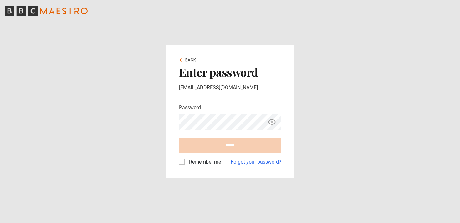 Image resolution: width=460 pixels, height=223 pixels. What do you see at coordinates (191, 60) in the screenshot?
I see `span: Back` at bounding box center [191, 60].